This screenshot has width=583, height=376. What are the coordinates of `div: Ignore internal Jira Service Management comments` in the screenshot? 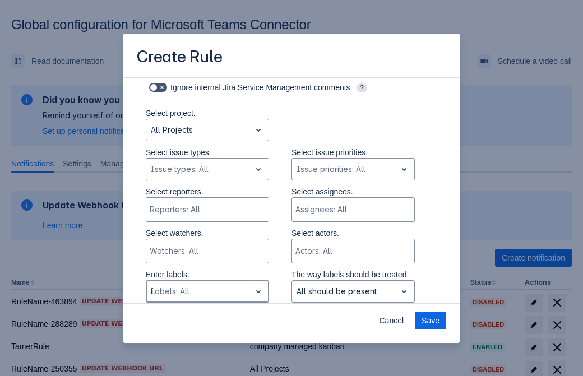 It's located at (280, 87).